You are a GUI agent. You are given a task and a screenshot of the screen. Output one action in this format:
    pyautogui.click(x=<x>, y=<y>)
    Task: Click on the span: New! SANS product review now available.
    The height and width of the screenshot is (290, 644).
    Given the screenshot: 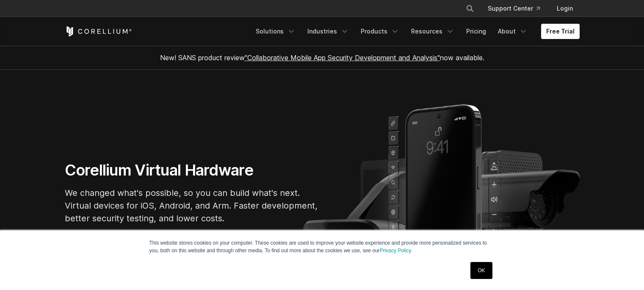 What is the action you would take?
    pyautogui.click(x=322, y=58)
    